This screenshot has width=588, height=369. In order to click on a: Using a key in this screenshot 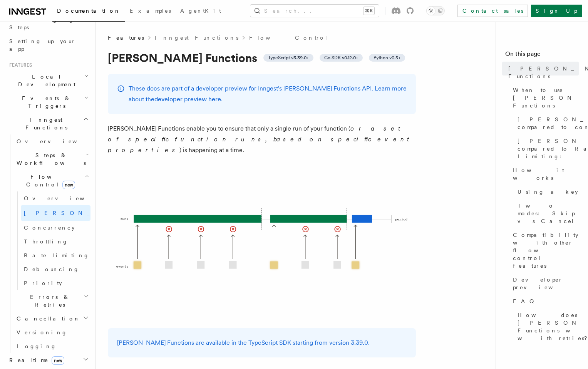, I will do `click(546, 191)`.